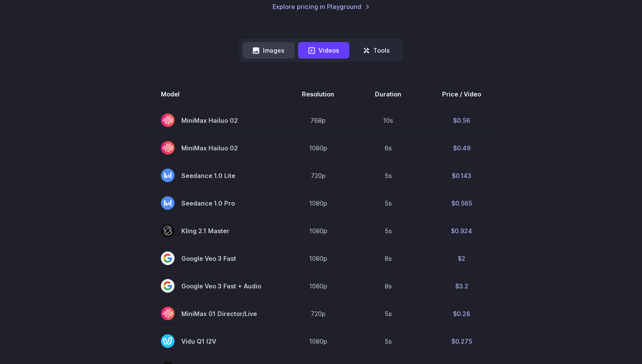 Image resolution: width=642 pixels, height=364 pixels. I want to click on span: Google Veo 3 Fast + Audio, so click(211, 286).